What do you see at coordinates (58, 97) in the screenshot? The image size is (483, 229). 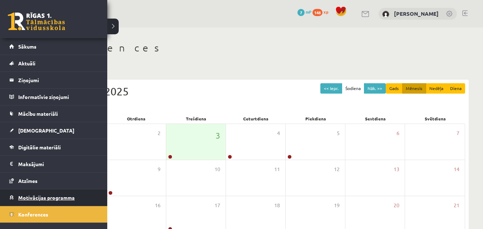 I see `legend: Informatīvie ziņojumi` at bounding box center [58, 97].